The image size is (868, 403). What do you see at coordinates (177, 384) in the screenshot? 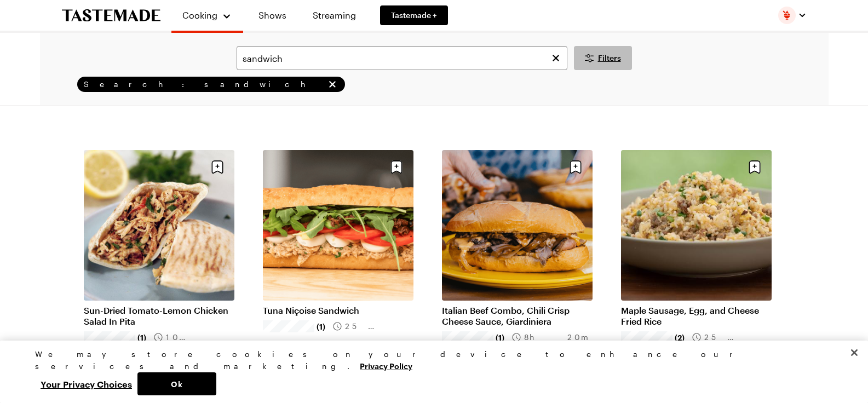
I see `button: Ok` at bounding box center [177, 384].